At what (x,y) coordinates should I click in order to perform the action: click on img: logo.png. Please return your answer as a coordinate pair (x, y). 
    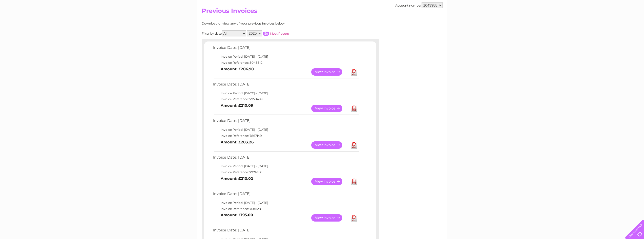
    Looking at the image, I should click on (36, 21).